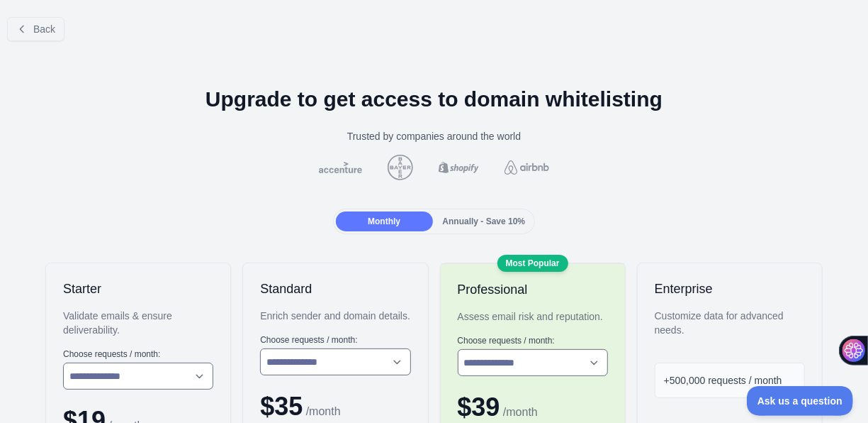  Describe the element at coordinates (533, 316) in the screenshot. I see `div: Assess email risk and reputation.` at that location.